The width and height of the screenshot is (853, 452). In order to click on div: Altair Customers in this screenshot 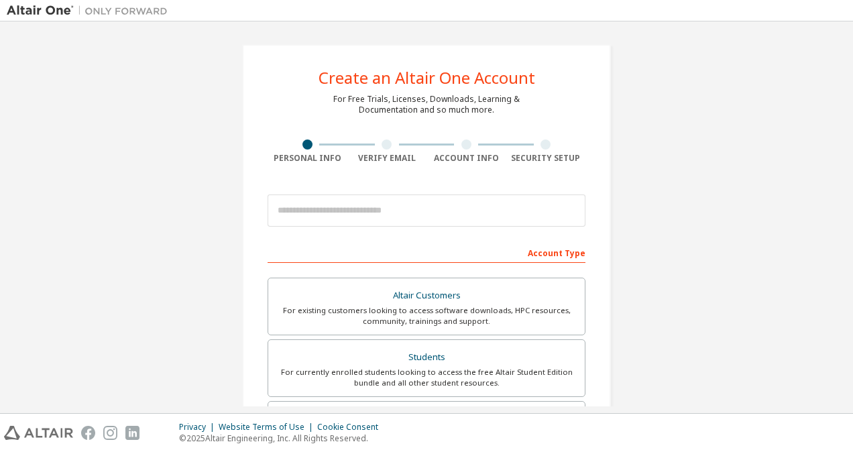, I will do `click(427, 296)`.